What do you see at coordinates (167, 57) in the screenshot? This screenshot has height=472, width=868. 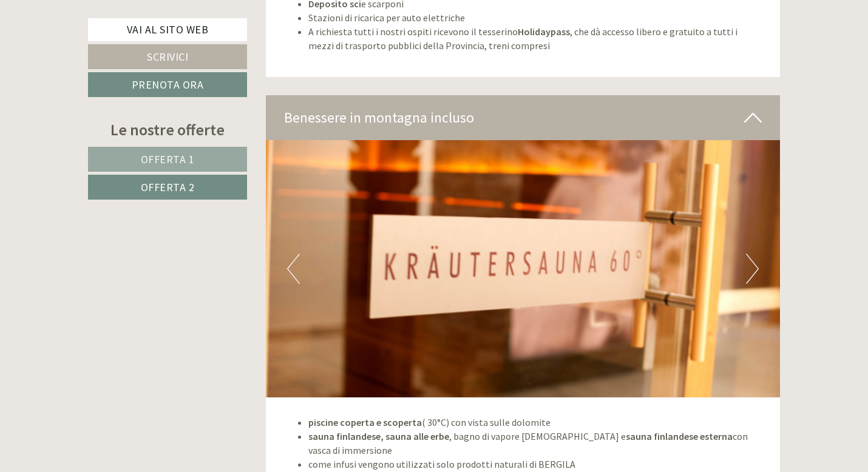 I see `a: Scrivici` at bounding box center [167, 57].